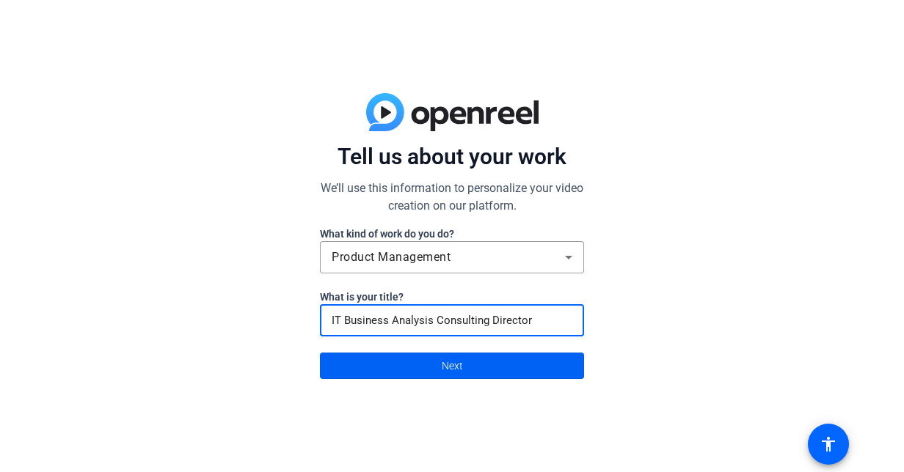 The image size is (904, 472). What do you see at coordinates (452, 234) in the screenshot?
I see `label: What kind of work do you do?` at bounding box center [452, 234].